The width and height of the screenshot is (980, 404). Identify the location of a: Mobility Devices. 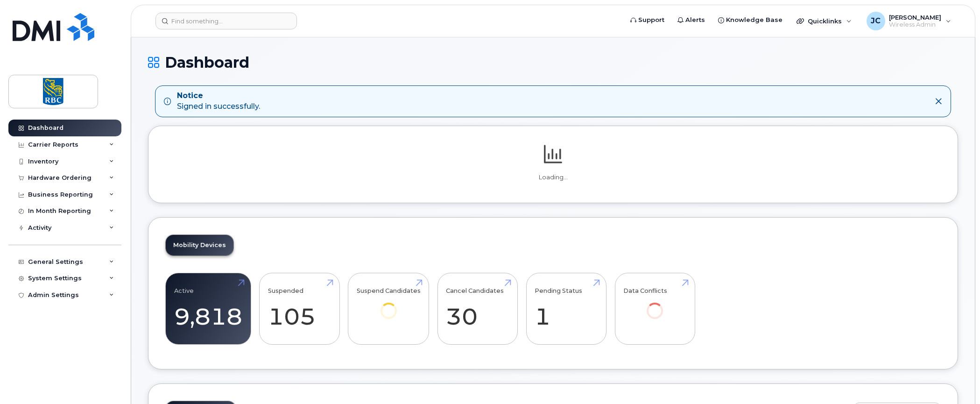
(199, 245).